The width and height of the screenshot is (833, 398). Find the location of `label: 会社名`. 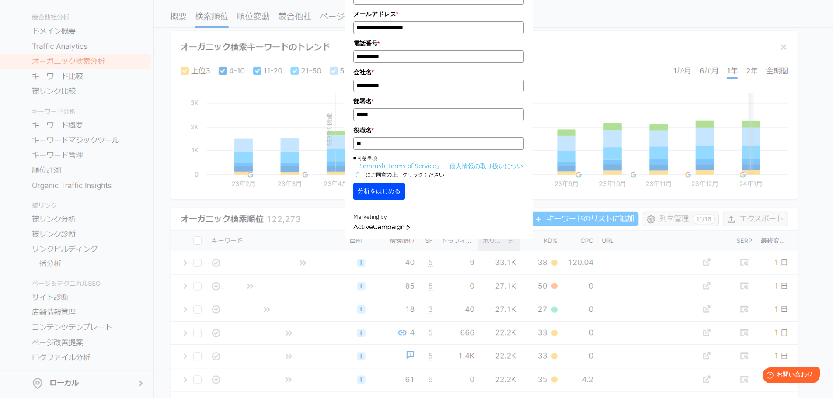

label: 会社名 is located at coordinates (439, 72).